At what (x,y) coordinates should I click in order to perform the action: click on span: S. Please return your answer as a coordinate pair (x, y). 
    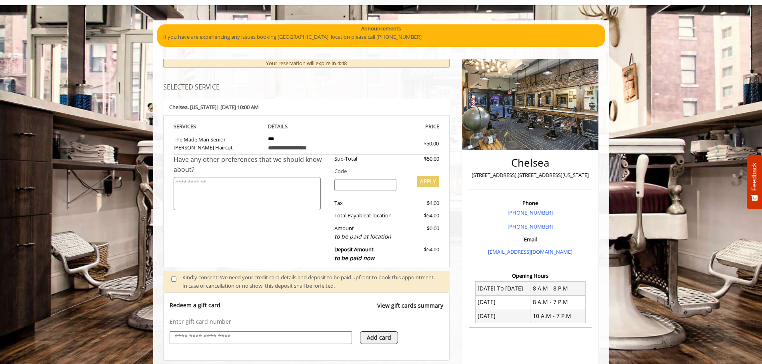
    Looking at the image, I should click on (194, 126).